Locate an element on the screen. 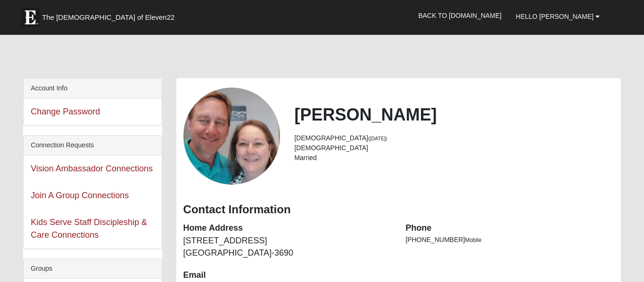 The height and width of the screenshot is (282, 644). div: Connection Requests is located at coordinates (93, 146).